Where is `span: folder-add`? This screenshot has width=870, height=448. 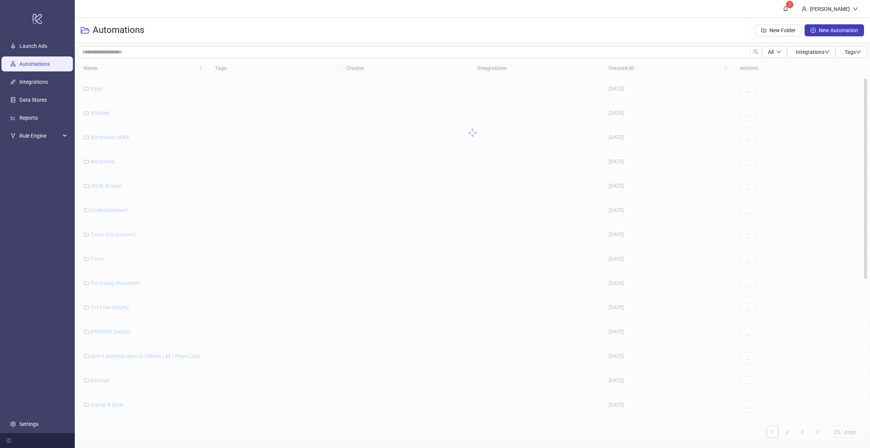 span: folder-add is located at coordinates (764, 30).